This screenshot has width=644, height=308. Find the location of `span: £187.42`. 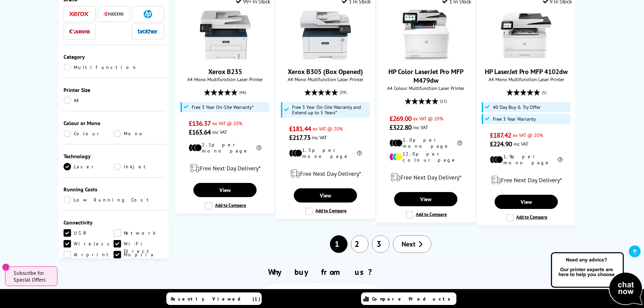

span: £187.42 is located at coordinates (500, 135).